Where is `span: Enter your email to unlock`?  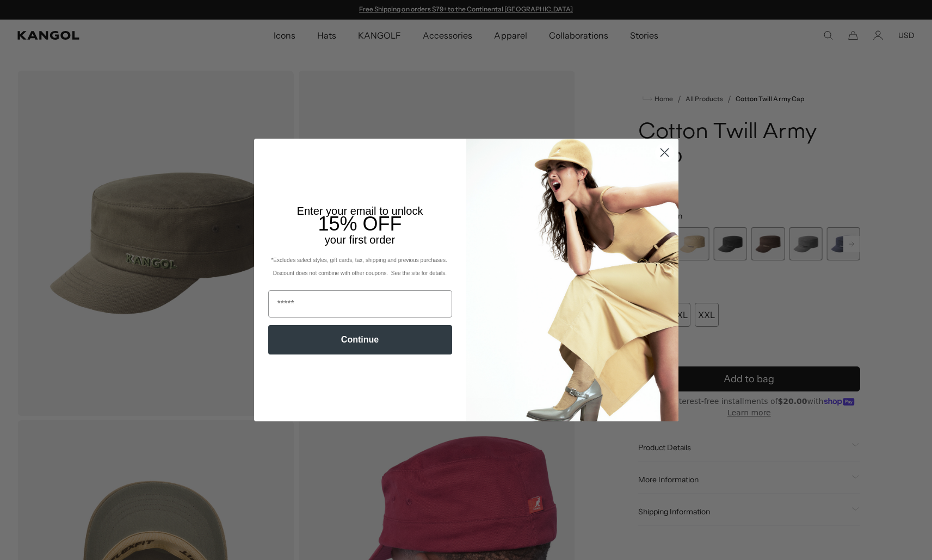 span: Enter your email to unlock is located at coordinates (360, 211).